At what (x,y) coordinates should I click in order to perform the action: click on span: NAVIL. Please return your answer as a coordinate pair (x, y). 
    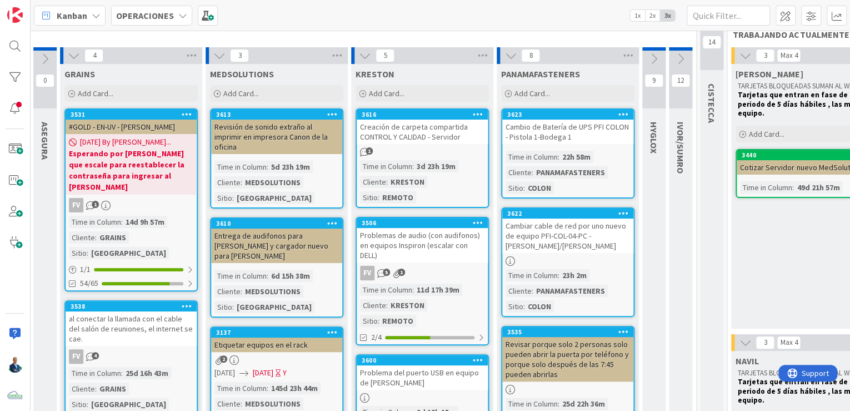
    Looking at the image, I should click on (747, 361).